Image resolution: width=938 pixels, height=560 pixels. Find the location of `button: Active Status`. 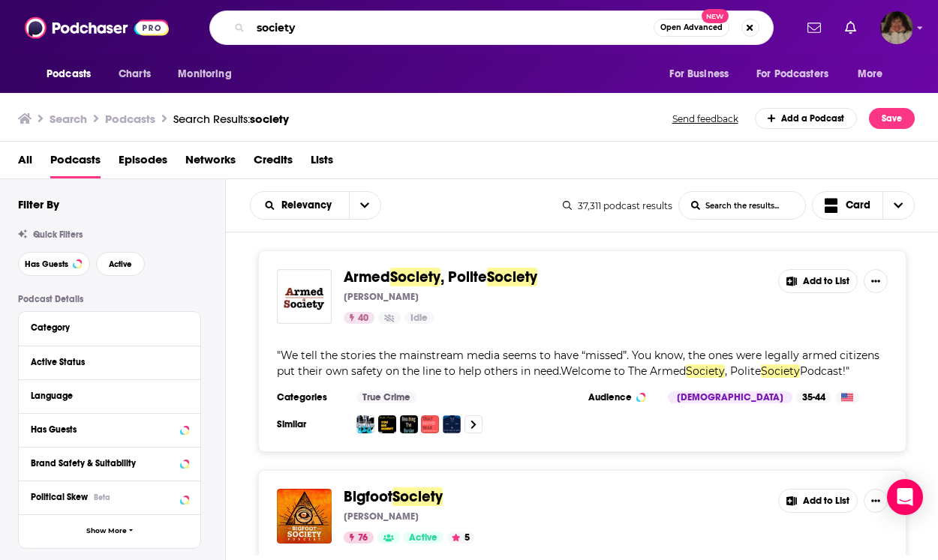

button: Active Status is located at coordinates (109, 362).